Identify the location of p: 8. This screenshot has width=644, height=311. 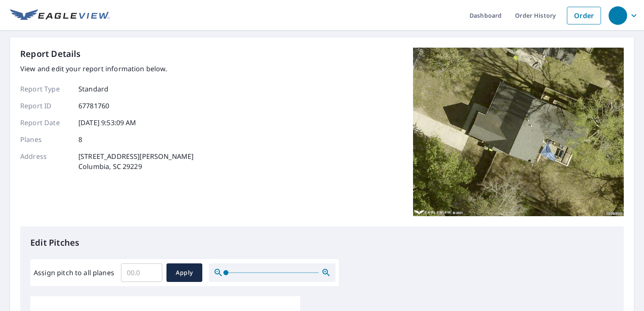
(80, 139).